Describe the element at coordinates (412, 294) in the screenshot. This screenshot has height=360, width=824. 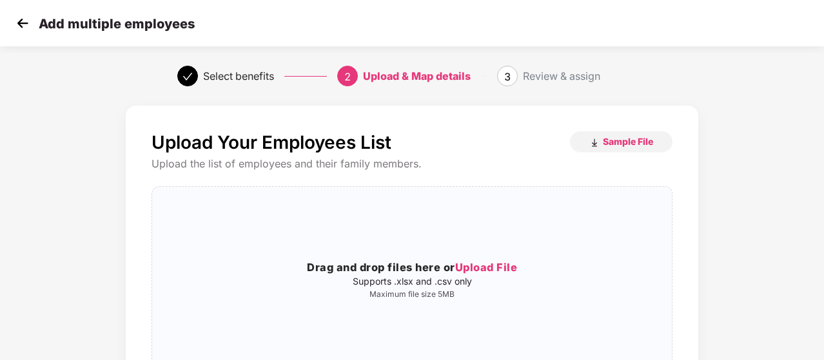
I see `p: Maximum file size 5MB` at that location.